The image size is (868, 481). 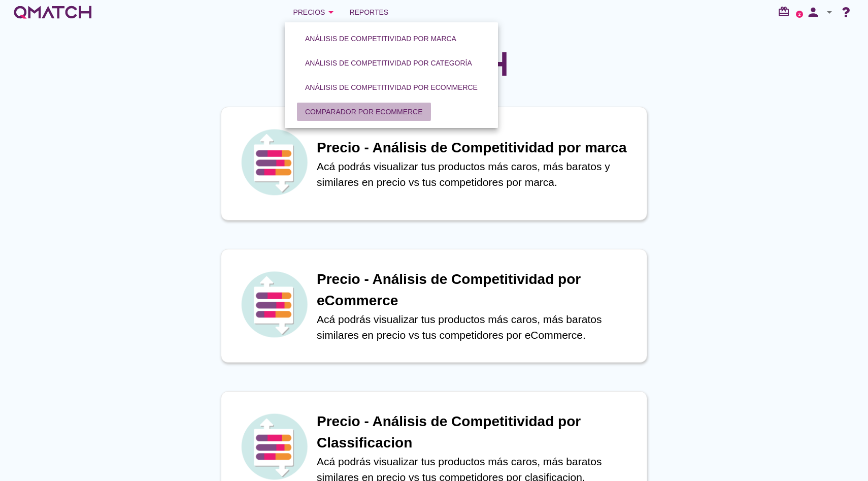 I want to click on div: Precios, so click(x=315, y=12).